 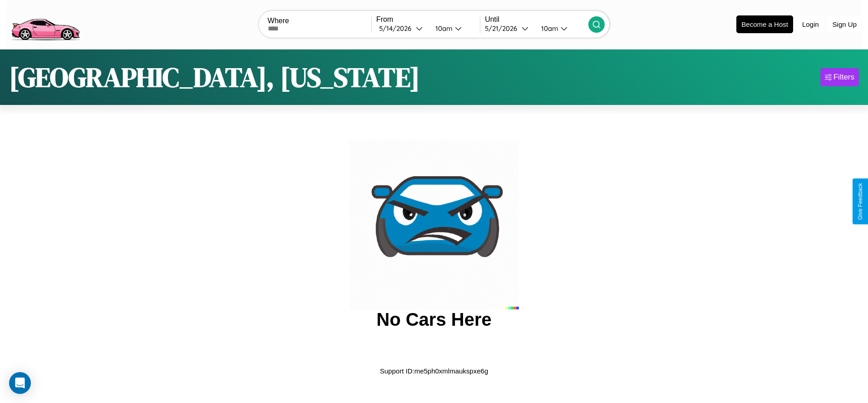 What do you see at coordinates (403, 28) in the screenshot?
I see `button: 5/14/2026` at bounding box center [403, 28].